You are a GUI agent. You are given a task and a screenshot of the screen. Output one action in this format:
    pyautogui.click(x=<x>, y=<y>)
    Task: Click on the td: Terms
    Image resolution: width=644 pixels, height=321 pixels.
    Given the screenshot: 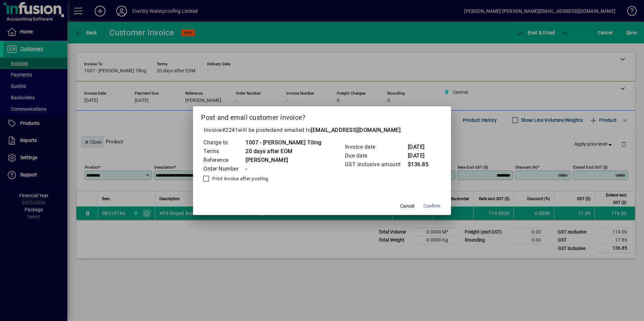 What is the action you would take?
    pyautogui.click(x=224, y=152)
    